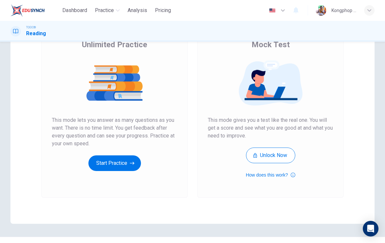  What do you see at coordinates (137, 10) in the screenshot?
I see `a: Analysis` at bounding box center [137, 10].